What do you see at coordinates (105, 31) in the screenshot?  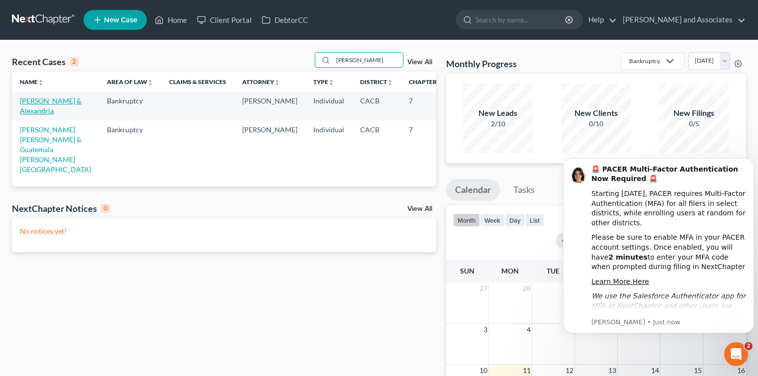 I see `b: 🚨 PACER Multi-Factor Authentication Now Required 🚨` at bounding box center [105, 31].